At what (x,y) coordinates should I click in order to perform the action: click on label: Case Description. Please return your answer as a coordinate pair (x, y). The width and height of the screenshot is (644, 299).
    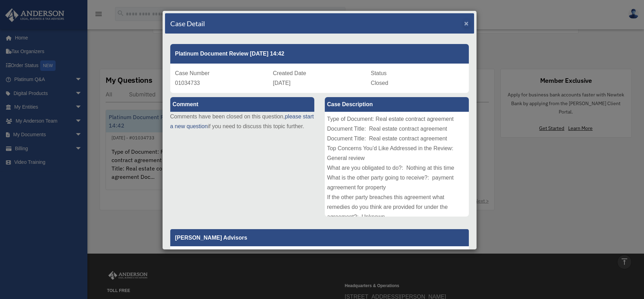
    Looking at the image, I should click on (397, 104).